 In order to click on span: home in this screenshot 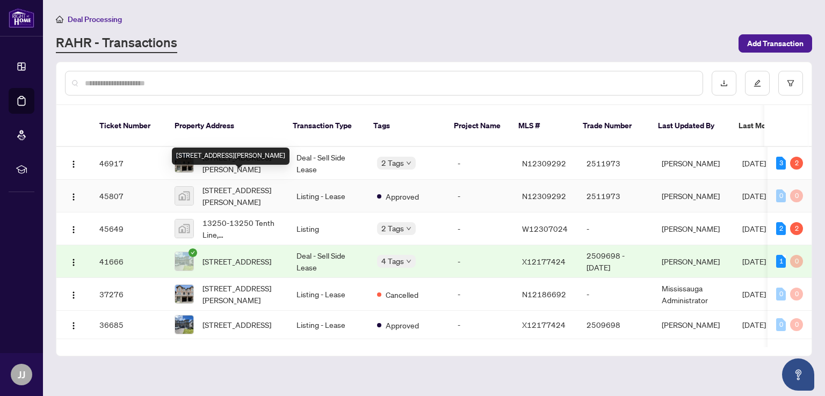, I will do `click(60, 19)`.